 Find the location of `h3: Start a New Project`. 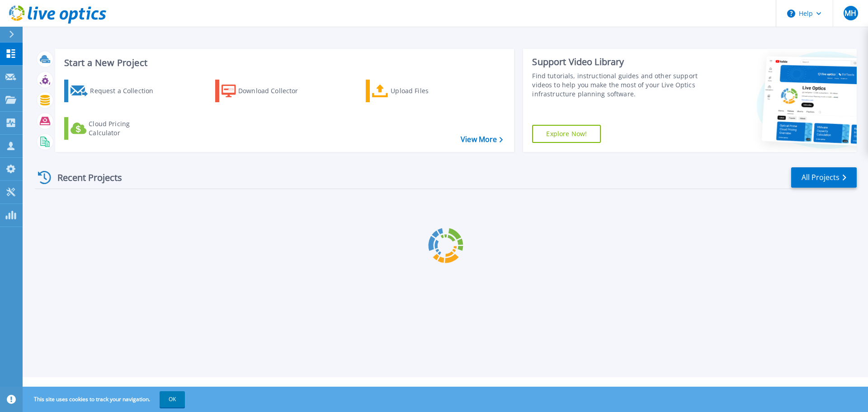

h3: Start a New Project is located at coordinates (283, 62).